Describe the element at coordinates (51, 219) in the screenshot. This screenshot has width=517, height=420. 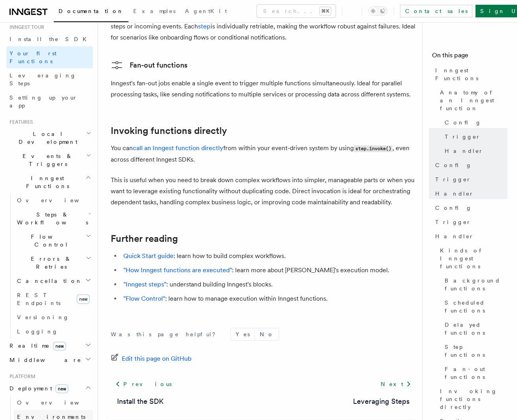
I see `span: Steps & Workflows` at that location.